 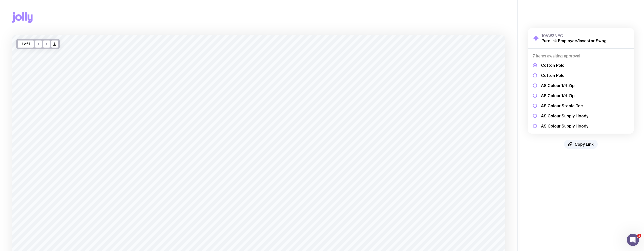 What do you see at coordinates (25, 44) in the screenshot?
I see `div: 1 of 1` at bounding box center [25, 44].